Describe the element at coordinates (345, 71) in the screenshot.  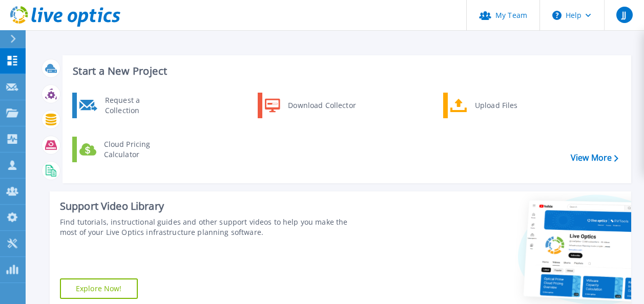
I see `h3: Start a New Project` at that location.